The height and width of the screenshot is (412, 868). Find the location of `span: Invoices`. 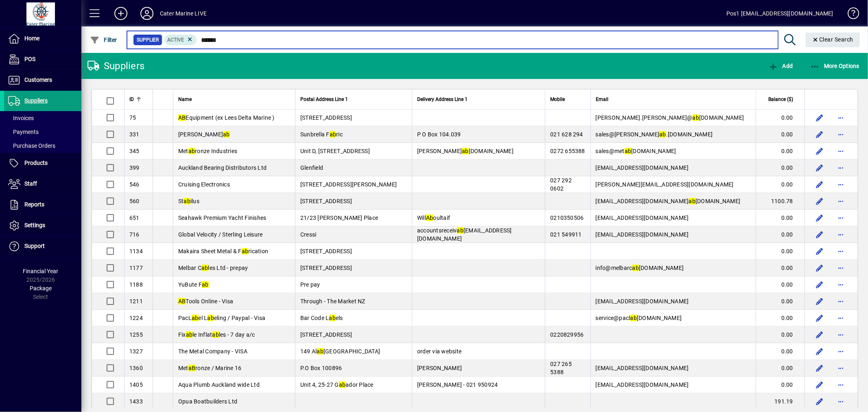

span: Invoices is located at coordinates (20, 118).